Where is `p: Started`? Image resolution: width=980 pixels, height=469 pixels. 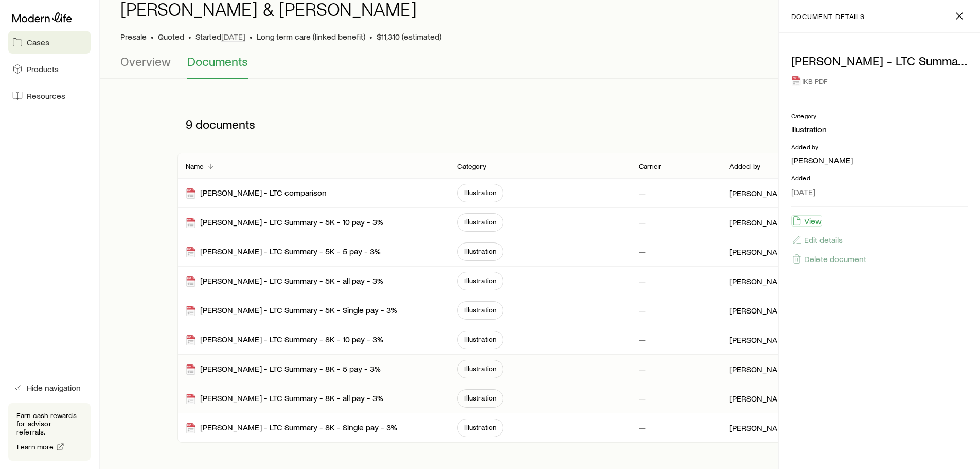 p: Started is located at coordinates (220, 36).